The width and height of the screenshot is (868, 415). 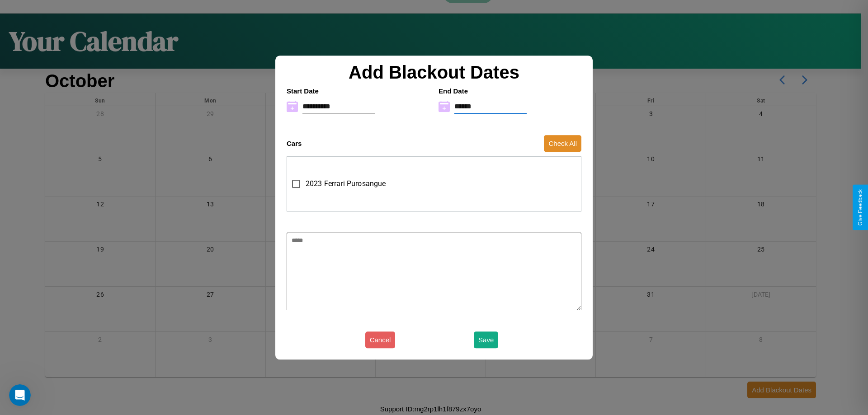 I want to click on h4: End Date, so click(x=509, y=91).